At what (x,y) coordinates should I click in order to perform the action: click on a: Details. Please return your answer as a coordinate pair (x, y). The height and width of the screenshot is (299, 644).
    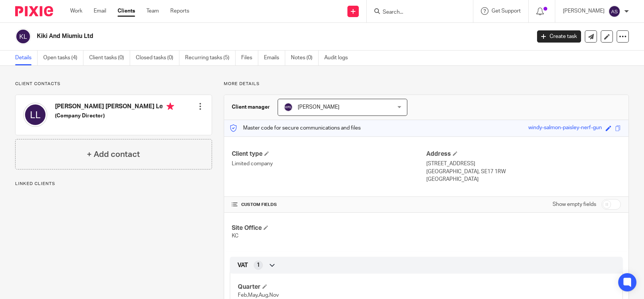
    Looking at the image, I should click on (26, 58).